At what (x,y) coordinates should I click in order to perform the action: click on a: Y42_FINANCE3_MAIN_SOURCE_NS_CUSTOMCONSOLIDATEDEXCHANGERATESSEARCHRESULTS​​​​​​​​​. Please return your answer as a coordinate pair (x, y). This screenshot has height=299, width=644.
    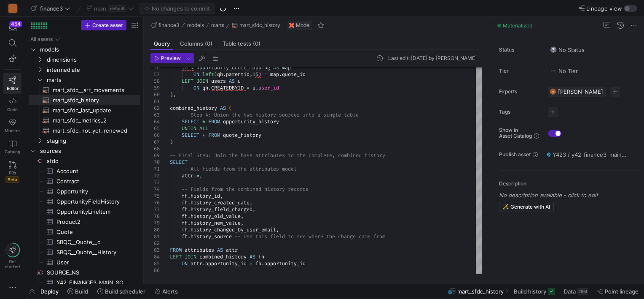
    Looking at the image, I should click on (84, 282).